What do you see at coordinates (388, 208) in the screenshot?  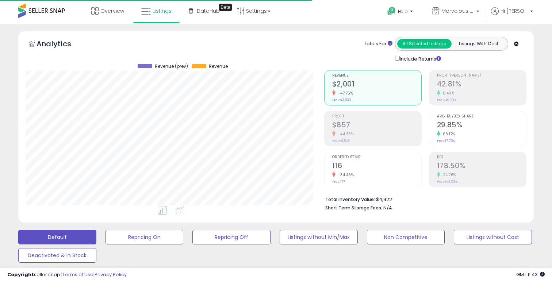 I see `span: N/A` at bounding box center [388, 208].